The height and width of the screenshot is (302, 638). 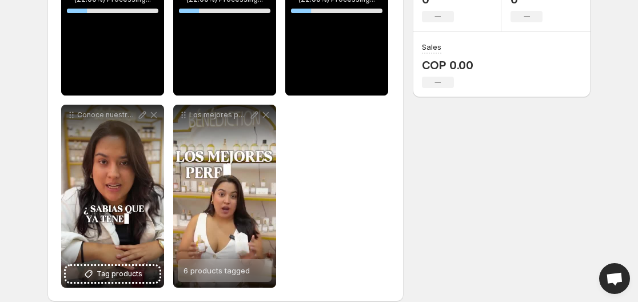 I want to click on div: Los mejores perfumes al mejor precio Para acceder al descuento la compra debe ser directamente en..., so click(x=225, y=196).